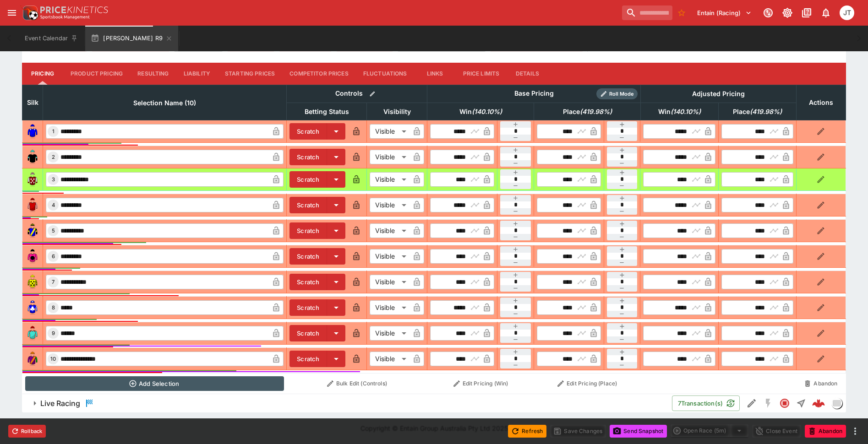 The width and height of the screenshot is (868, 444). Describe the element at coordinates (385, 74) in the screenshot. I see `button: Fluctuations` at that location.